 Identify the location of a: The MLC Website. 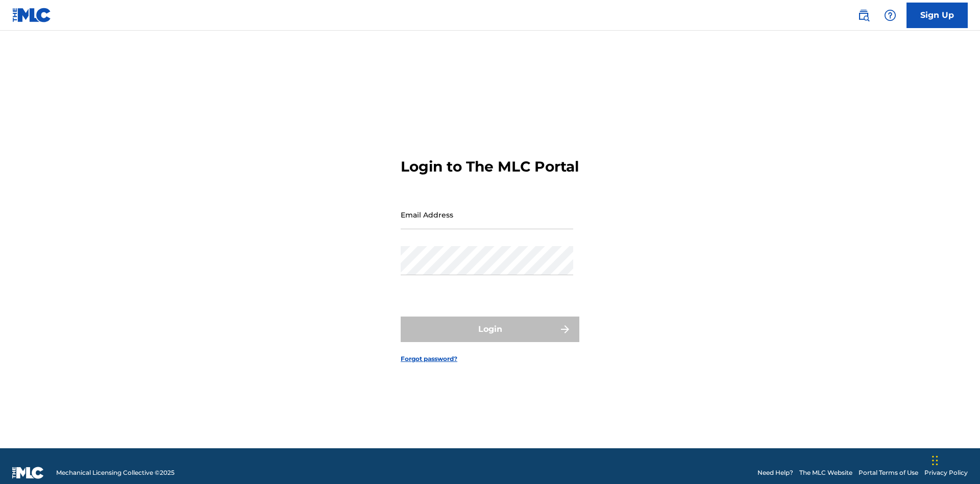
(826, 472).